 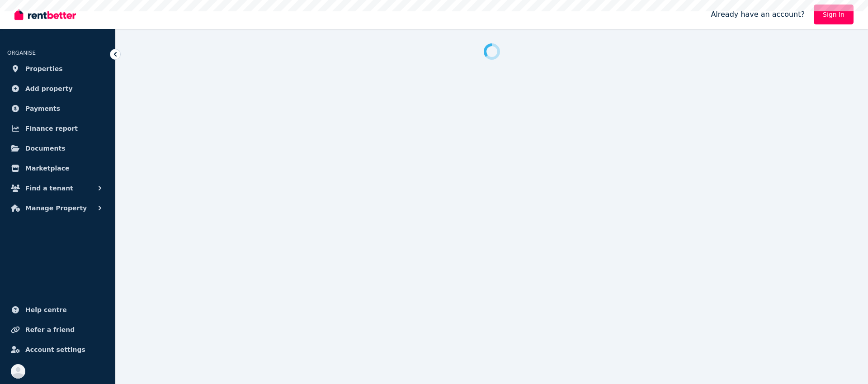 I want to click on a: Refer a friend, so click(x=57, y=330).